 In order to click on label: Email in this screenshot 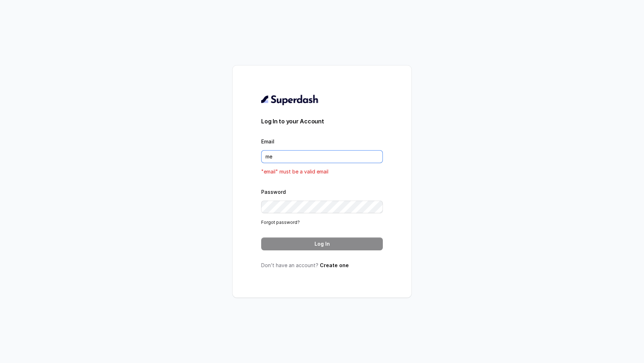, I will do `click(267, 141)`.